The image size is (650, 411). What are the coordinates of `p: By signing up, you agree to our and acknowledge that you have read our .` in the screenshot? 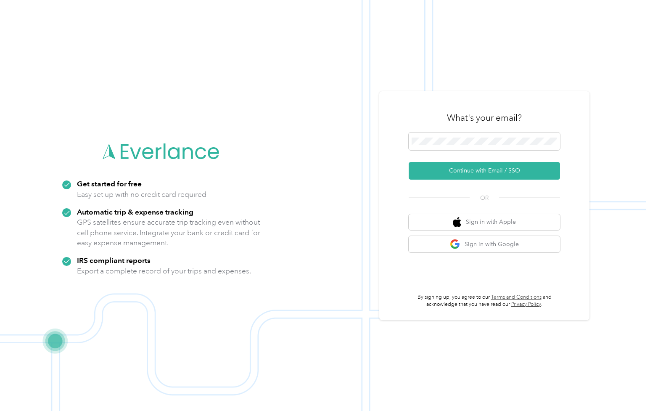 It's located at (484, 300).